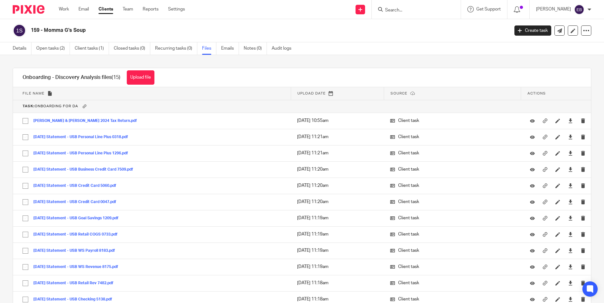 This screenshot has height=303, width=604. I want to click on a: Open tasks (2), so click(53, 48).